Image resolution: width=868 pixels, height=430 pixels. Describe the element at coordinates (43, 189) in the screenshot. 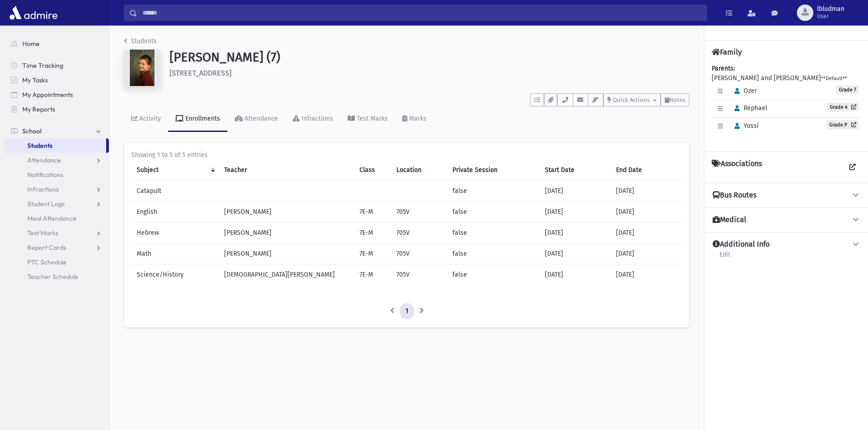

I see `span: Infractions` at that location.